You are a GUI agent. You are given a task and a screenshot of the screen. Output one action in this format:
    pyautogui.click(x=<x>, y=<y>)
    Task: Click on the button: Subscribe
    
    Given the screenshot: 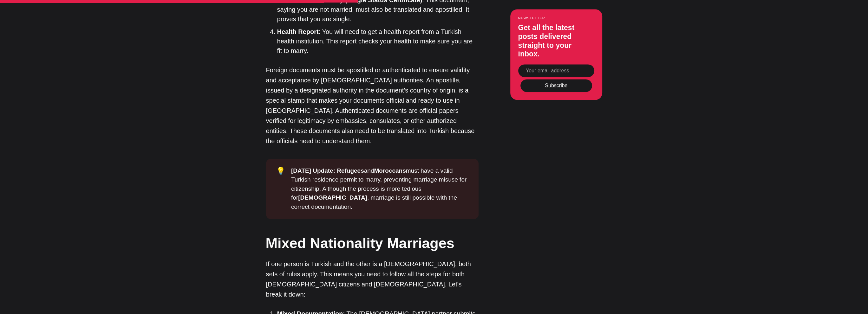 What is the action you would take?
    pyautogui.click(x=557, y=86)
    